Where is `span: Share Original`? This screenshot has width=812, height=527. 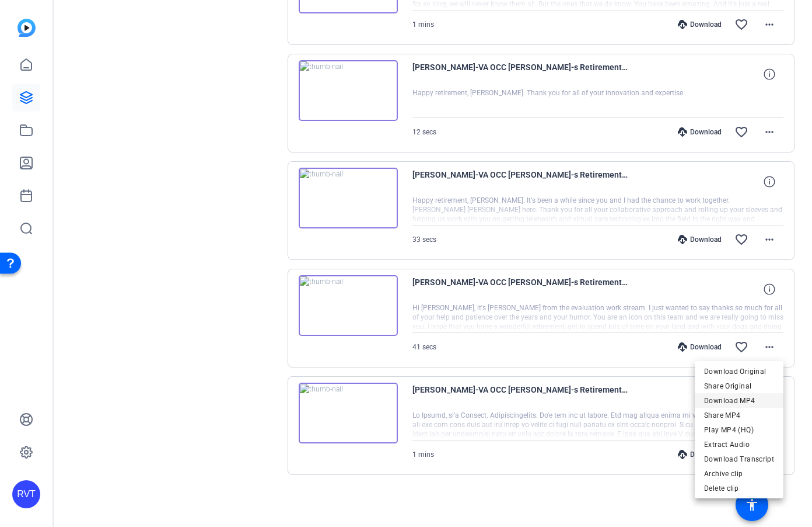
span: Share Original is located at coordinates (740, 386).